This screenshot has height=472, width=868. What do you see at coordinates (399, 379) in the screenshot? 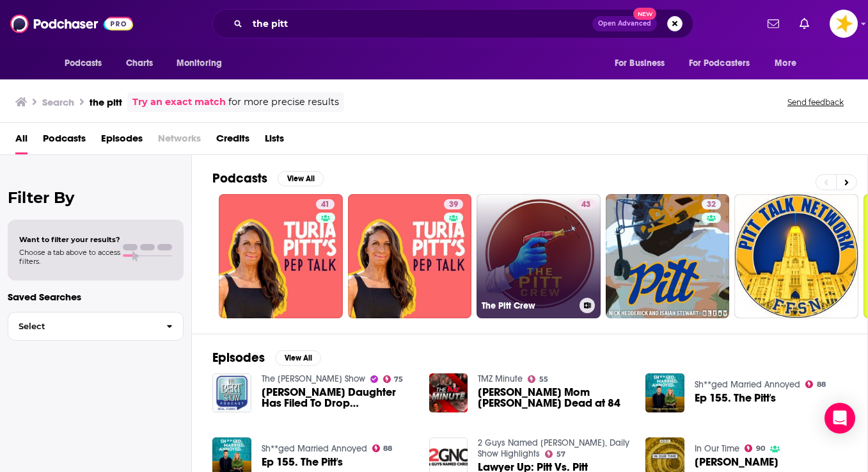
I see `span: 75` at bounding box center [399, 379].